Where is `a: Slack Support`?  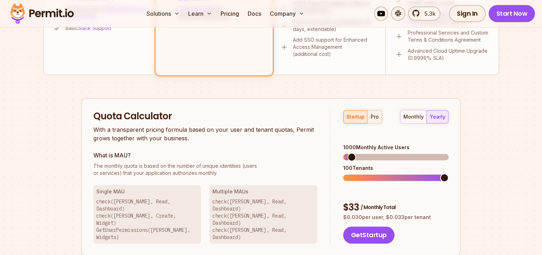
a: Slack Support is located at coordinates (94, 28).